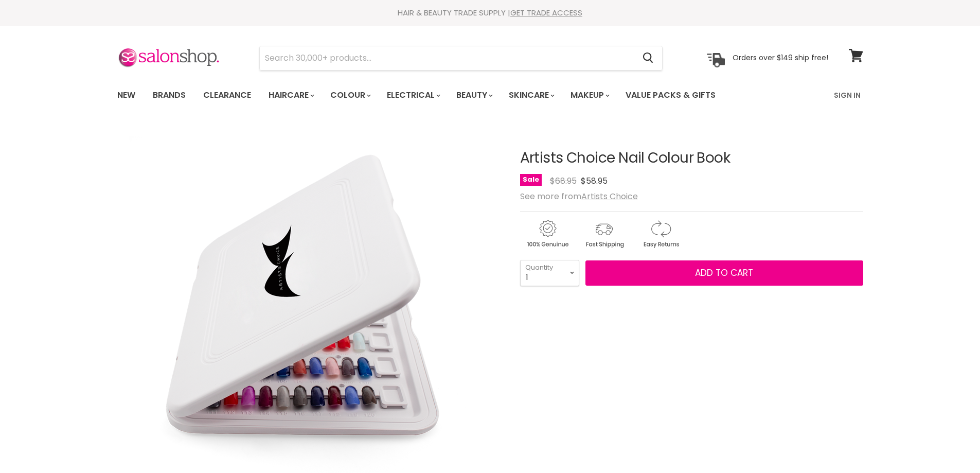 The height and width of the screenshot is (473, 980). What do you see at coordinates (531, 179) in the screenshot?
I see `span: Sale` at bounding box center [531, 179].